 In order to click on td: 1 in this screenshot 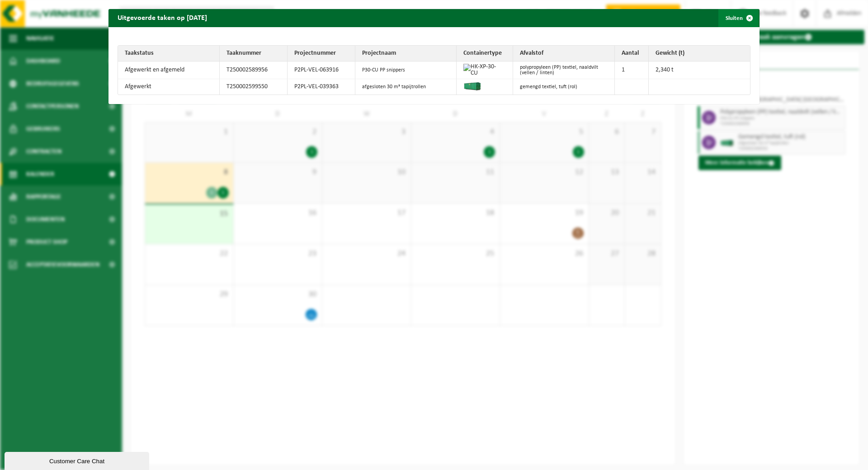, I will do `click(631, 70)`.